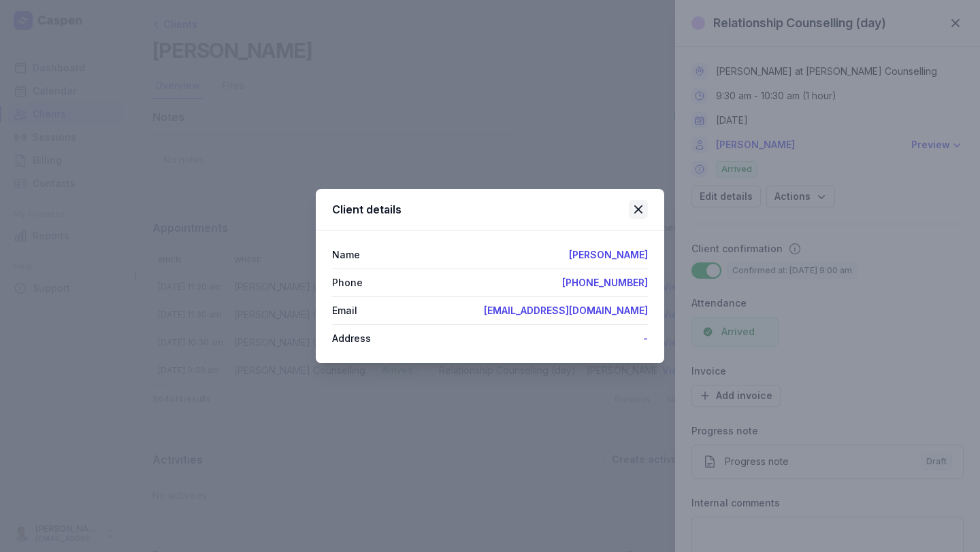 The image size is (980, 552). I want to click on div: Phone, so click(348, 283).